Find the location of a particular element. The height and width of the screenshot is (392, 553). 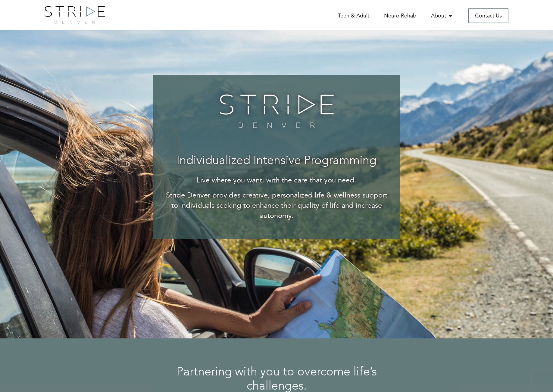

img: logo.png is located at coordinates (75, 15).